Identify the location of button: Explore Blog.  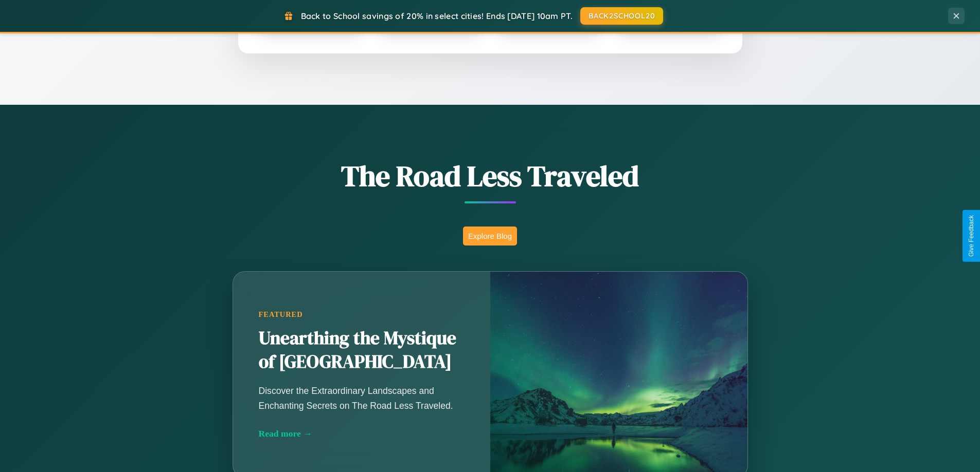
(490, 236).